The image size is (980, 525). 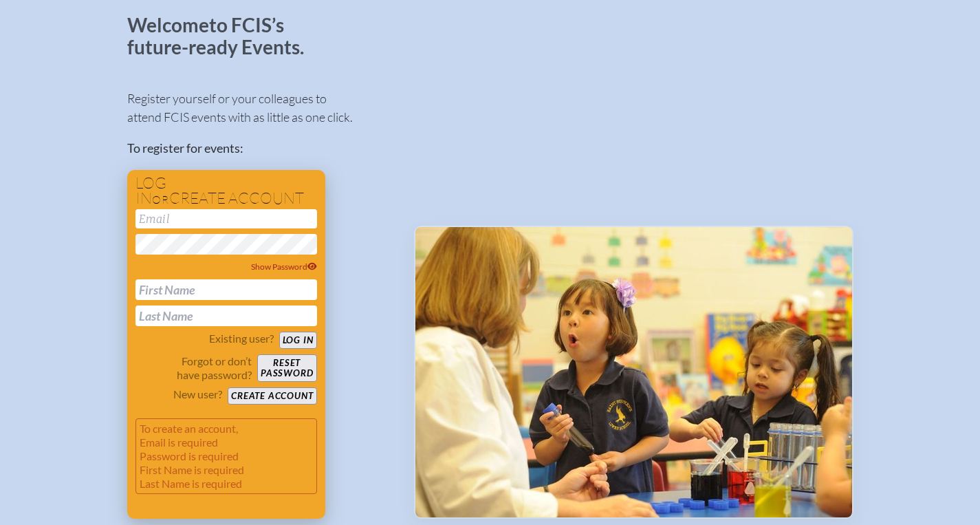 I want to click on button: Create account, so click(x=271, y=396).